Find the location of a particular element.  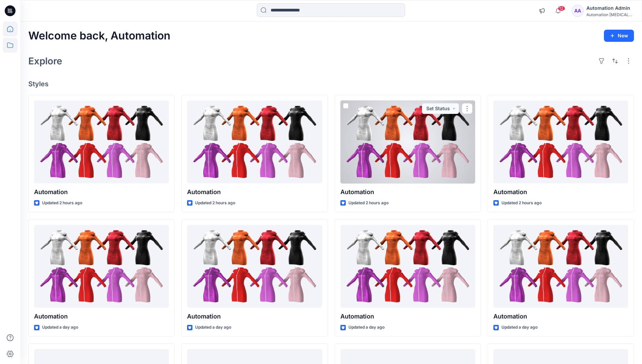

h4: Styles is located at coordinates (331, 84).